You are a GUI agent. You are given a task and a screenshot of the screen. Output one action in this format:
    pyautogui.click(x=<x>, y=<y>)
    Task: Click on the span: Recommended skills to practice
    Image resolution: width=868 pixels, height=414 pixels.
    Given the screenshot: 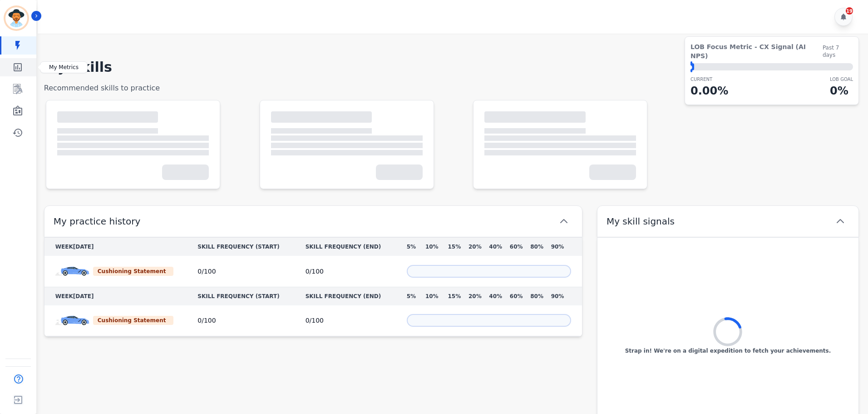 What is the action you would take?
    pyautogui.click(x=102, y=88)
    